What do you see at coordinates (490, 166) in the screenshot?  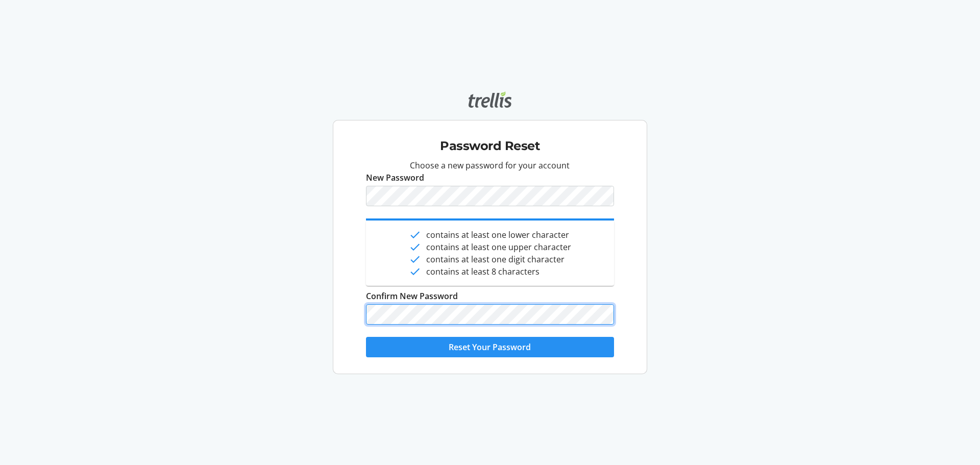 I see `p: Choose a new password for your account` at bounding box center [490, 166].